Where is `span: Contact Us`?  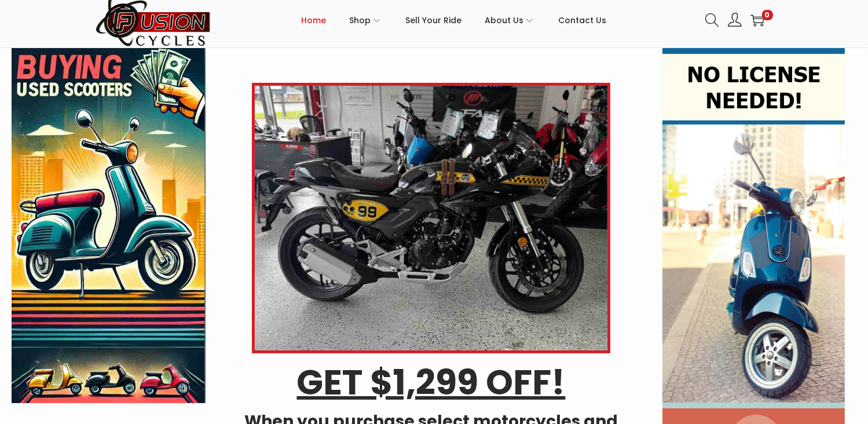
span: Contact Us is located at coordinates (582, 20).